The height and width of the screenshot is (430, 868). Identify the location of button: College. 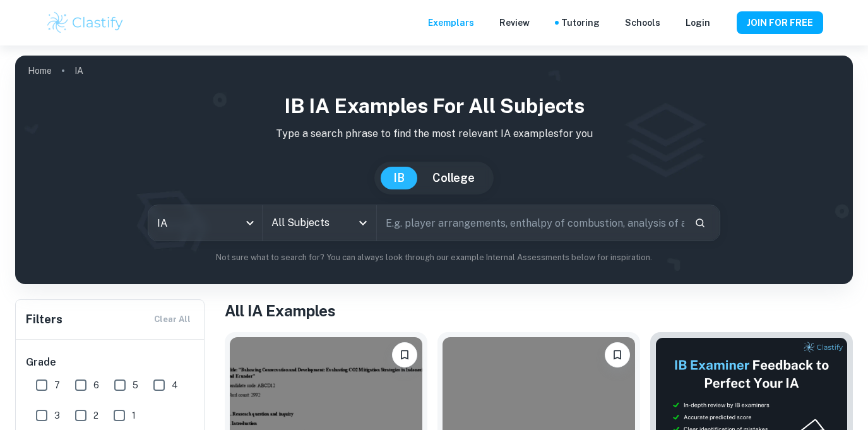
(453, 178).